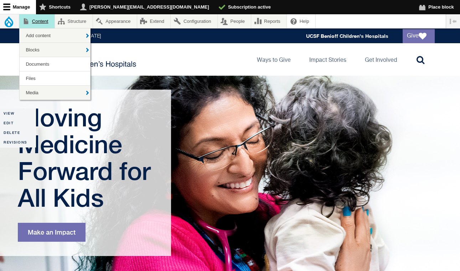 Image resolution: width=460 pixels, height=271 pixels. I want to click on a: Add content, so click(55, 35).